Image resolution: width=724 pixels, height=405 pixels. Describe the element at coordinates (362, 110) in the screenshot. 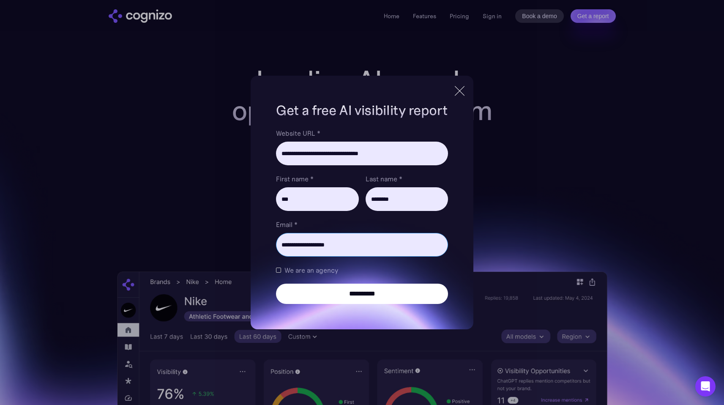

I see `h1: Get a free AI visibility report` at that location.